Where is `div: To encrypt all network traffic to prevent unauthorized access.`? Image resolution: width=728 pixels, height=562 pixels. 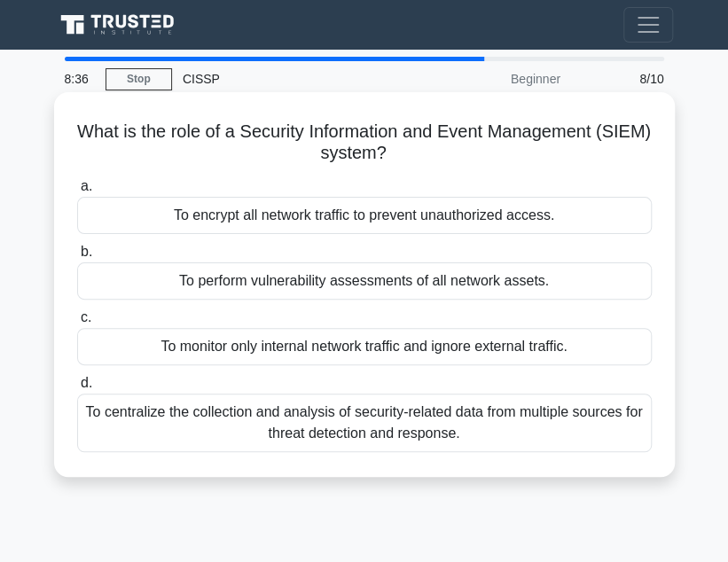
div: To encrypt all network traffic to prevent unauthorized access. is located at coordinates (365, 215).